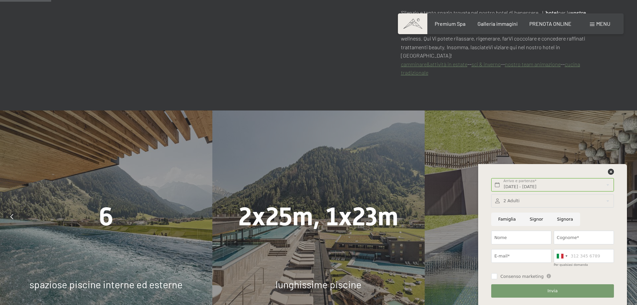  Describe the element at coordinates (450, 23) in the screenshot. I see `span: Premium Spa` at that location.